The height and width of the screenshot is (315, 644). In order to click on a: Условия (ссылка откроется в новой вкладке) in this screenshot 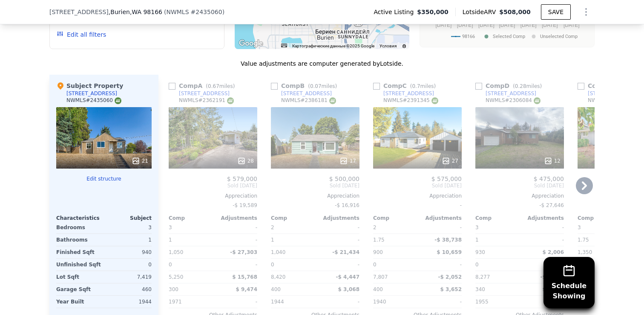, I will do `click(388, 46)`.